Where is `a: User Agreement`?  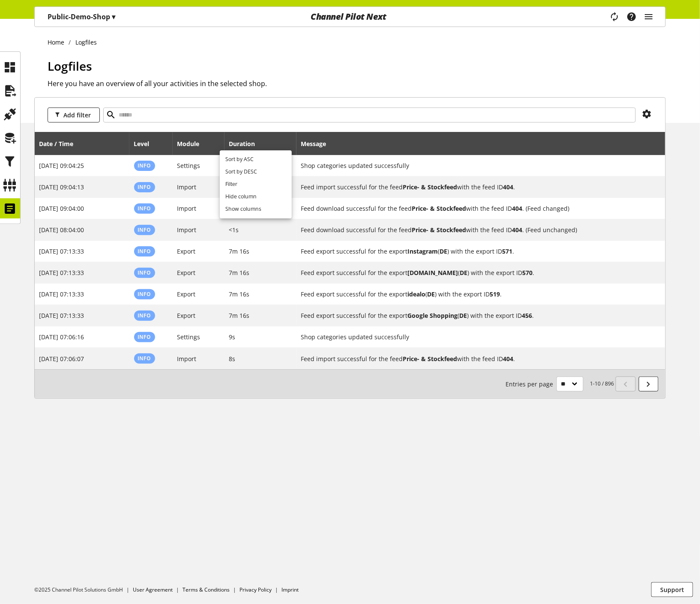 a: User Agreement is located at coordinates (152, 590).